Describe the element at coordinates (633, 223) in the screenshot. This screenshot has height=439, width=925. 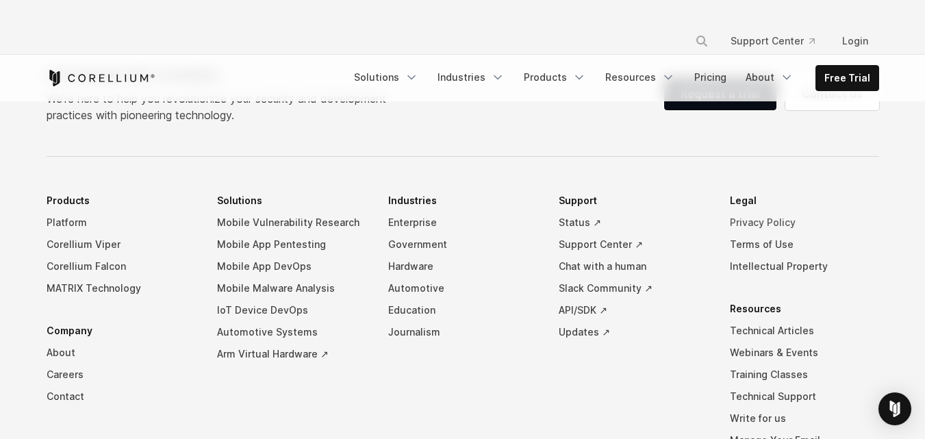
I see `a: Status ↗` at that location.